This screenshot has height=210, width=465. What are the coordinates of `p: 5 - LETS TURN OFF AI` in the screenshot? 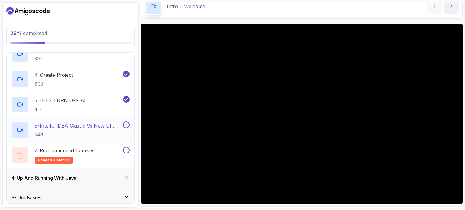 It's located at (60, 100).